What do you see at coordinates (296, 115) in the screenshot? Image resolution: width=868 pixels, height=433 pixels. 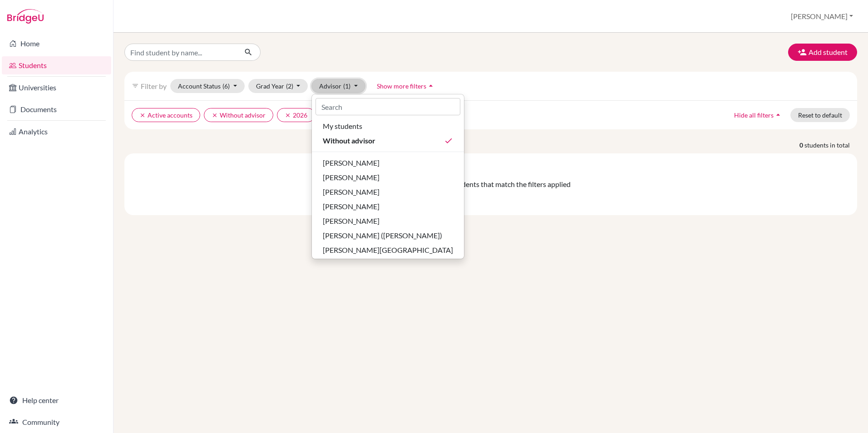 I see `button: clear2026` at bounding box center [296, 115].